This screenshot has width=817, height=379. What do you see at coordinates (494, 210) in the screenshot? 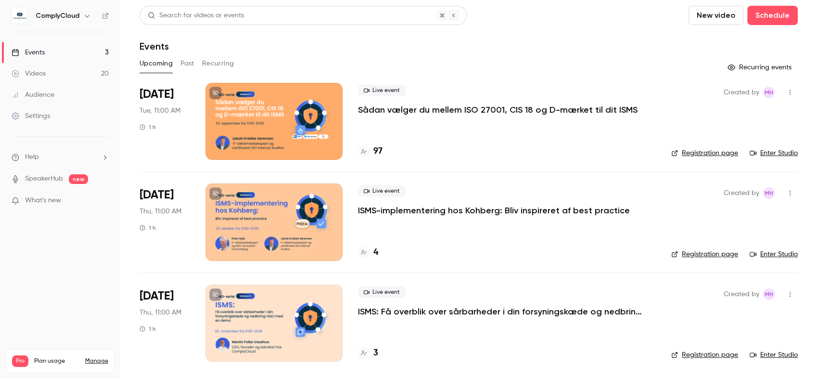
I see `p: ISMS-implementering hos Kohberg: Bliv inspireret af best practice` at bounding box center [494, 210].